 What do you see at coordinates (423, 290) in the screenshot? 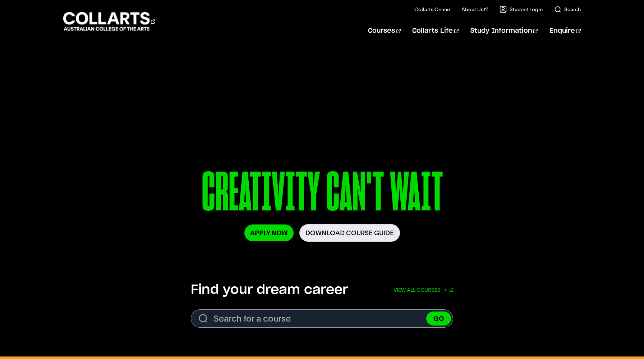
I see `a: View all courses` at bounding box center [423, 290].